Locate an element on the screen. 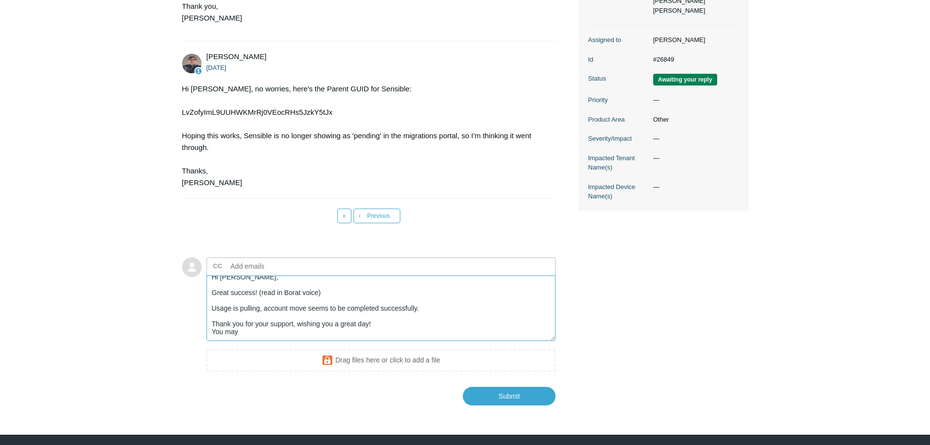 This screenshot has height=445, width=930. dd: #26849 is located at coordinates (693, 60).